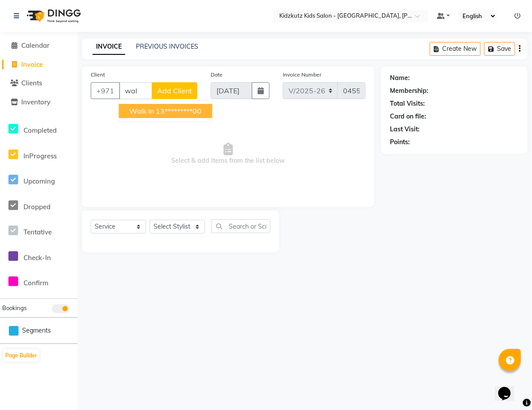 Image resolution: width=532 pixels, height=410 pixels. Describe the element at coordinates (39, 83) in the screenshot. I see `a: Clients` at that location.